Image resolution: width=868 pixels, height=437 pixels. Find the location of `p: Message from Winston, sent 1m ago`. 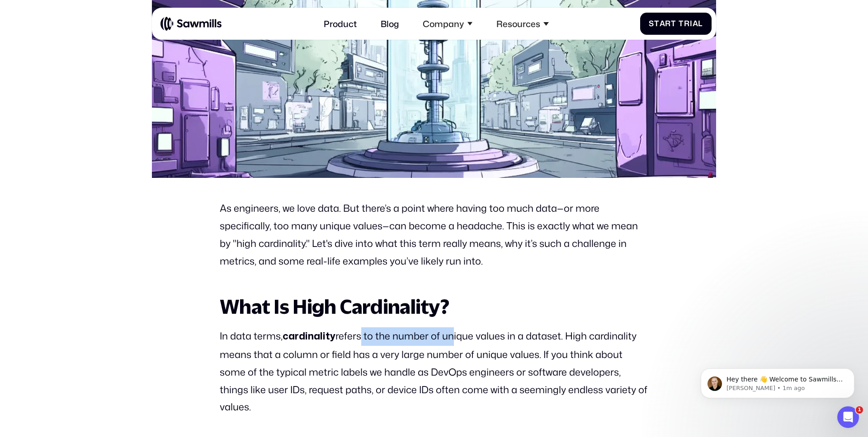

p: Message from Winston, sent 1m ago is located at coordinates (98, 39).